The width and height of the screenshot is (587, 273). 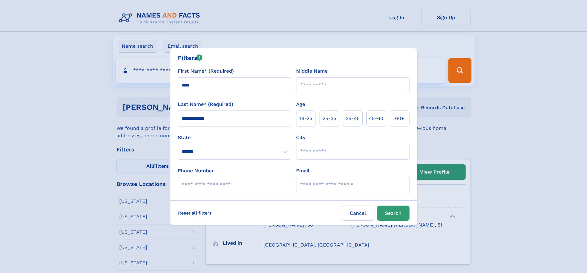 I want to click on label: Phone Number, so click(x=196, y=171).